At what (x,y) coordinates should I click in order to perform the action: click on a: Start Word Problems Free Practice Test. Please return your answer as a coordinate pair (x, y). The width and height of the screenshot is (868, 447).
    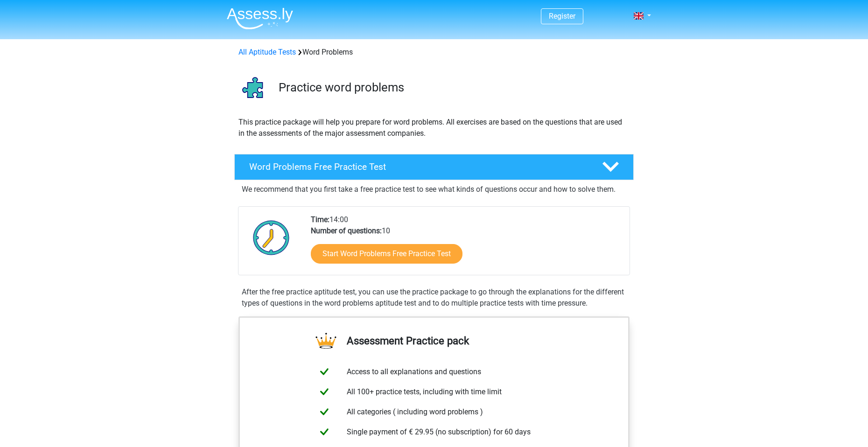
    Looking at the image, I should click on (387, 254).